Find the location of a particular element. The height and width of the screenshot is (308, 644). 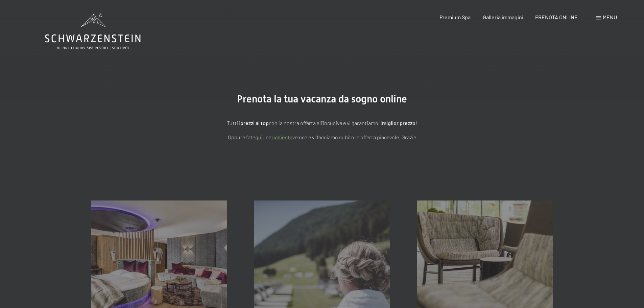

span: Galleria immagini is located at coordinates (503, 17).